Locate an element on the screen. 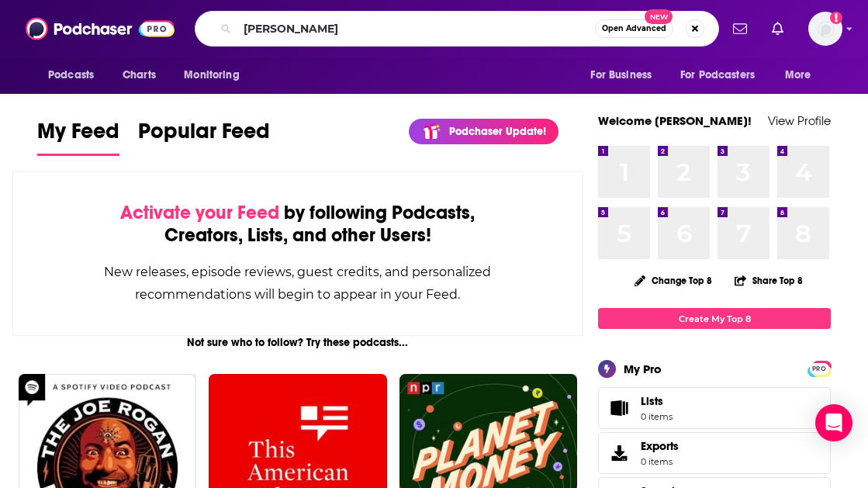 The width and height of the screenshot is (868, 488). button: Share Top 8 is located at coordinates (769, 280).